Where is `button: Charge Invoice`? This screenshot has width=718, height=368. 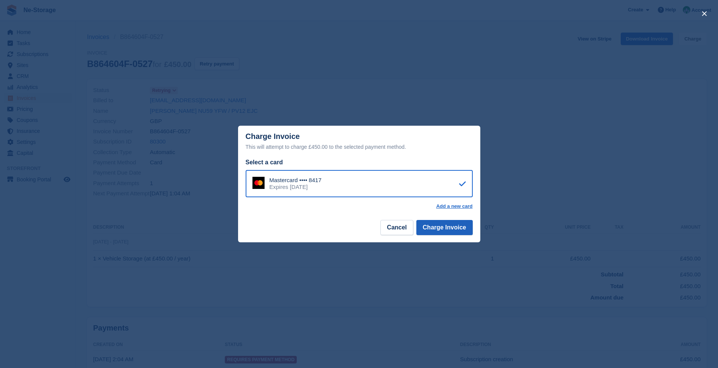 button: Charge Invoice is located at coordinates (444, 227).